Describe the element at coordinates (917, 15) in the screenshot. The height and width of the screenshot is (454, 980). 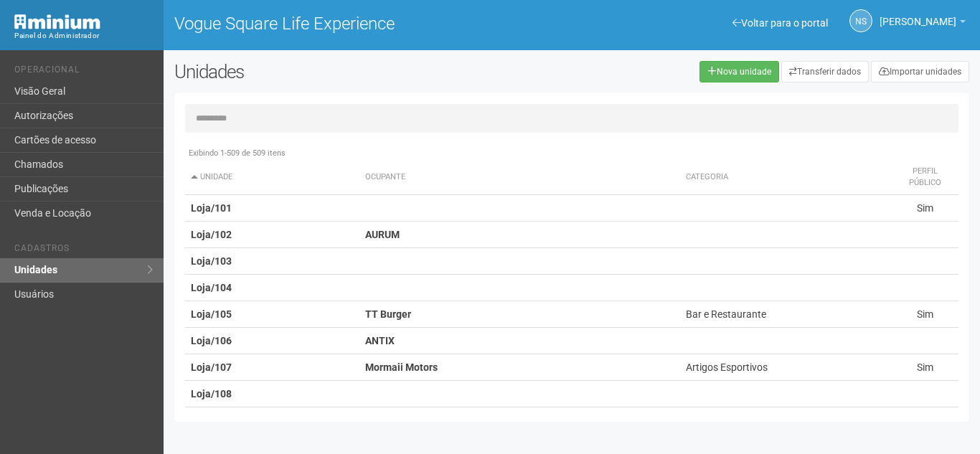
I see `span: Nicolle Silva` at that location.